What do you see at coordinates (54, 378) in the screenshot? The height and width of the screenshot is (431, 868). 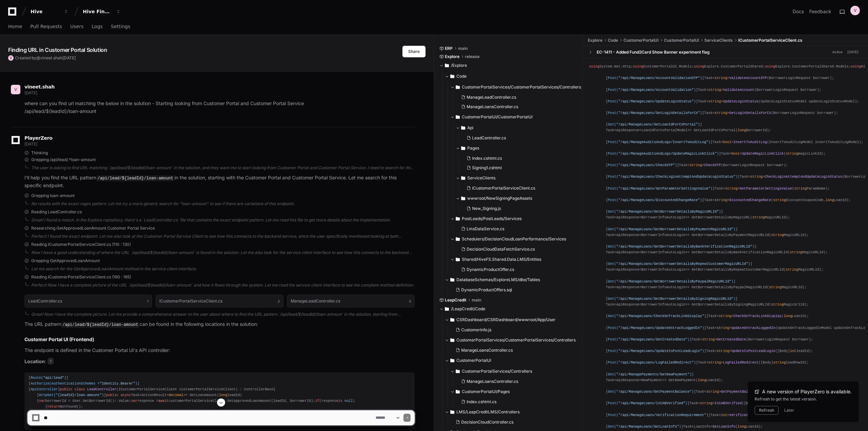 I see `span: "api/lead"` at bounding box center [54, 378].